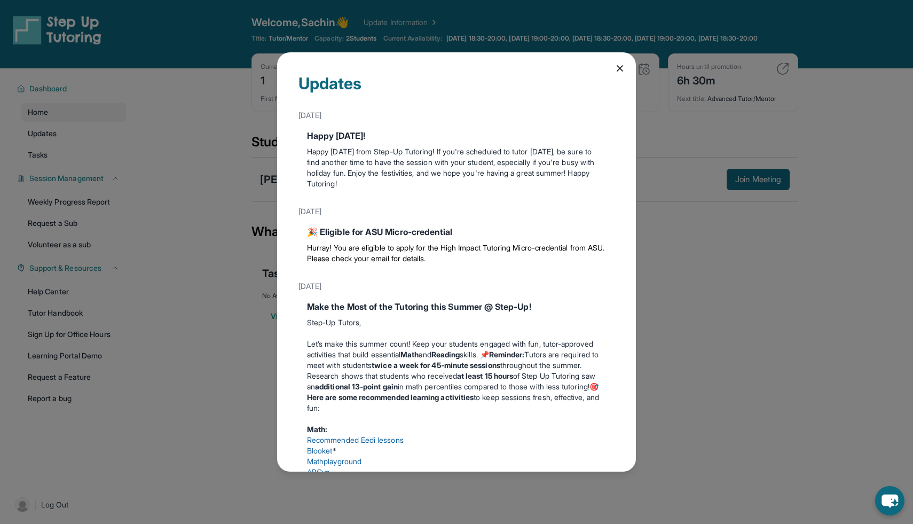 The image size is (913, 524). What do you see at coordinates (889, 500) in the screenshot?
I see `button: chat-button` at bounding box center [889, 500].